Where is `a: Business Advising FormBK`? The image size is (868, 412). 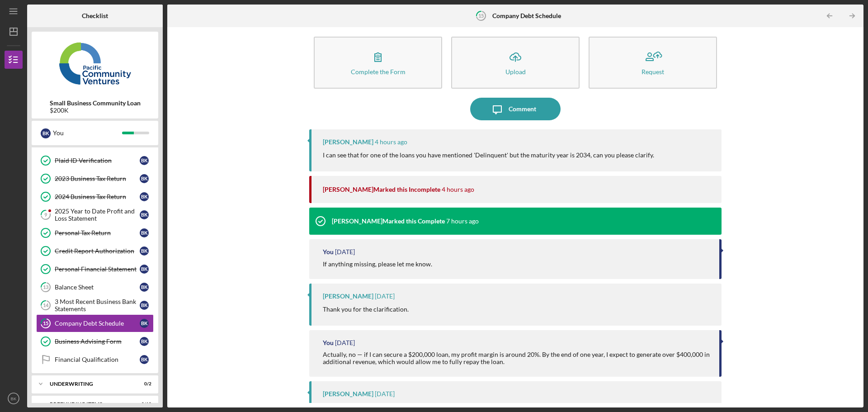 a: Business Advising FormBK is located at coordinates (95, 341).